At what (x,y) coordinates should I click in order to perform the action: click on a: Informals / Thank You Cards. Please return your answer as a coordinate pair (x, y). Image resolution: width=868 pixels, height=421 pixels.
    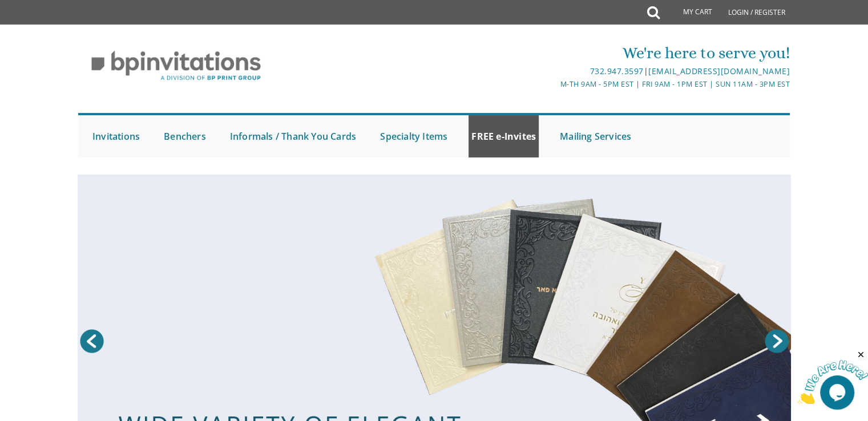
    Looking at the image, I should click on (293, 137).